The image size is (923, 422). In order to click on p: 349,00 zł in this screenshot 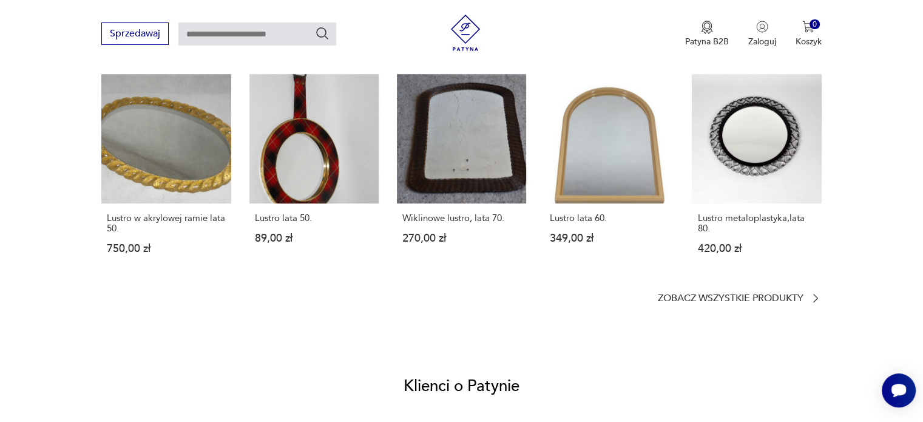, I will do `click(609, 238)`.